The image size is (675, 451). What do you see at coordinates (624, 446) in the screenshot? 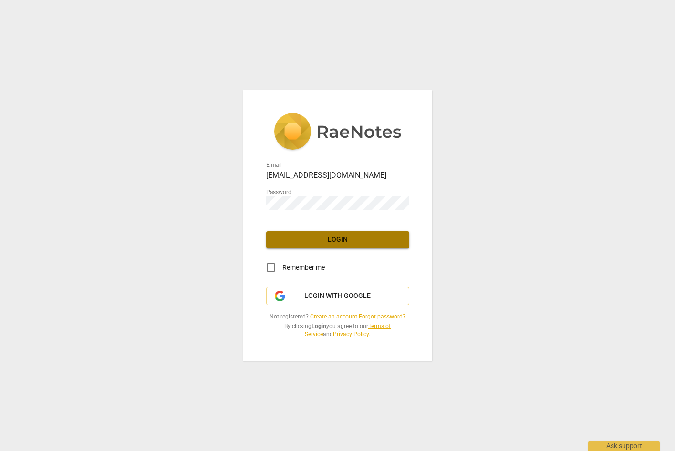
I see `div: Ask support` at bounding box center [624, 446].